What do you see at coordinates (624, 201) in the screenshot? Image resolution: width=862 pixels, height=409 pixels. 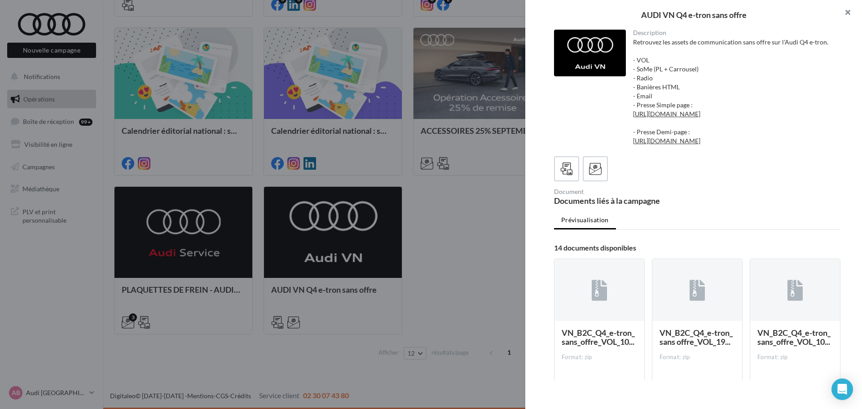 I see `div: Documents liés à la campagne` at bounding box center [624, 201].